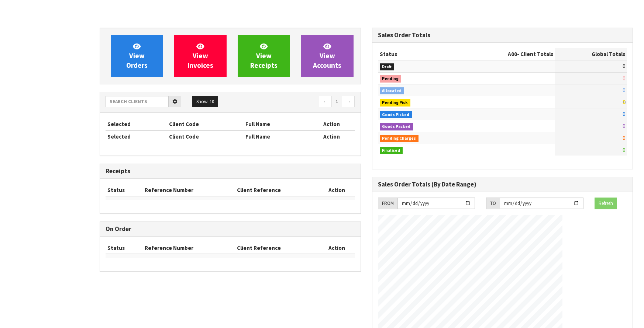 This screenshot has height=328, width=644. Describe the element at coordinates (391, 79) in the screenshot. I see `span: Pending` at that location.